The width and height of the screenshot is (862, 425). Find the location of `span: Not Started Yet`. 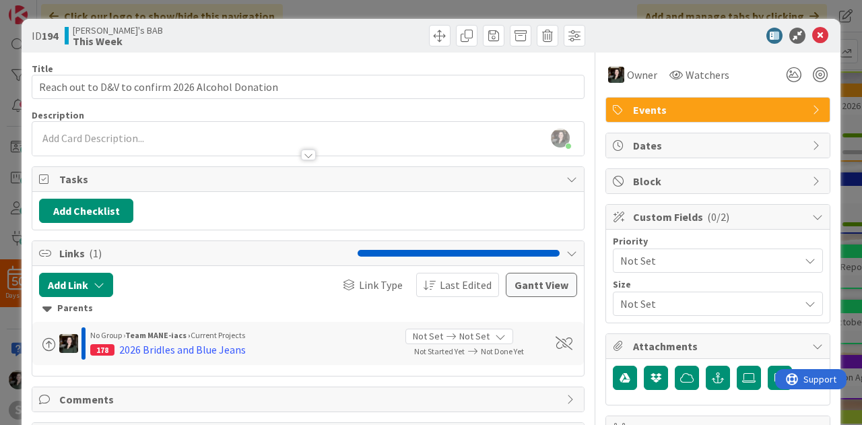

span: Not Started Yet is located at coordinates (439, 351).